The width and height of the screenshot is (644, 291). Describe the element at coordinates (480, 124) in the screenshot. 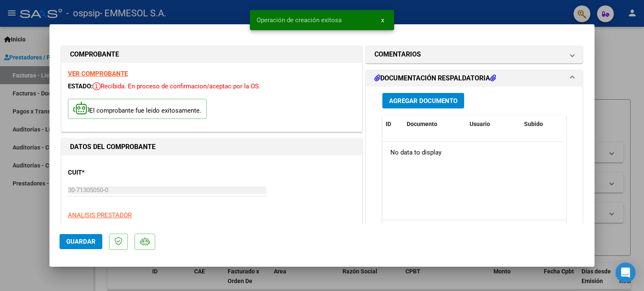

I see `span: Usuario` at that location.